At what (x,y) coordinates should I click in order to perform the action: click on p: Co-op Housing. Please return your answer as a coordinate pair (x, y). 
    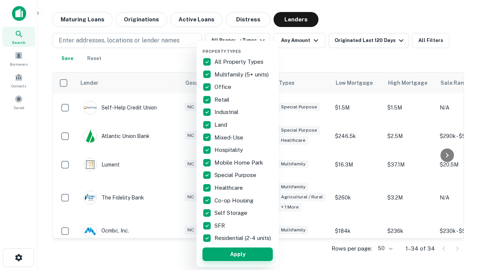
    Looking at the image, I should click on (235, 200).